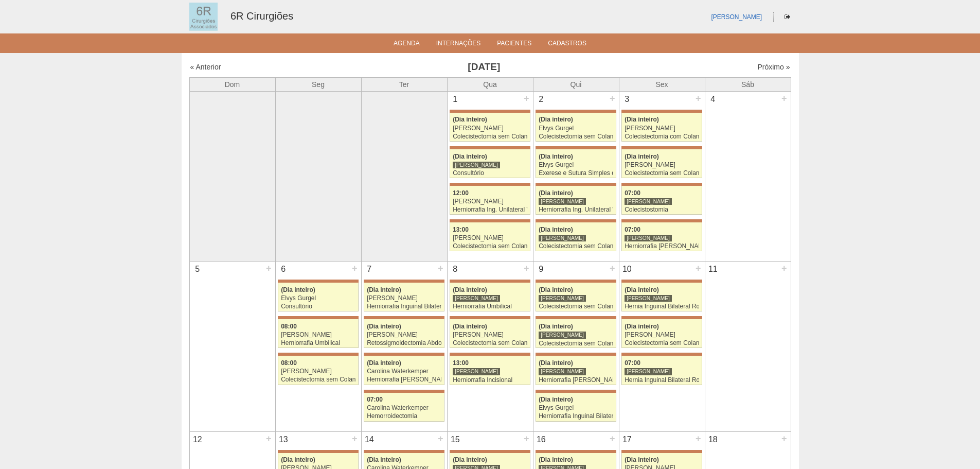  What do you see at coordinates (514, 44) in the screenshot?
I see `a: Pacientes` at bounding box center [514, 44].